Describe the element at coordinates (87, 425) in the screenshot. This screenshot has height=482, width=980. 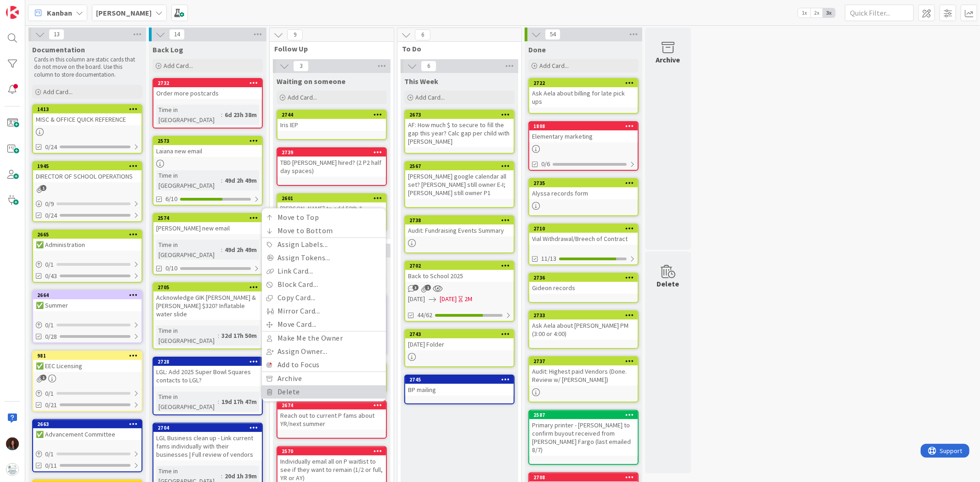
I see `div: 2663` at that location.